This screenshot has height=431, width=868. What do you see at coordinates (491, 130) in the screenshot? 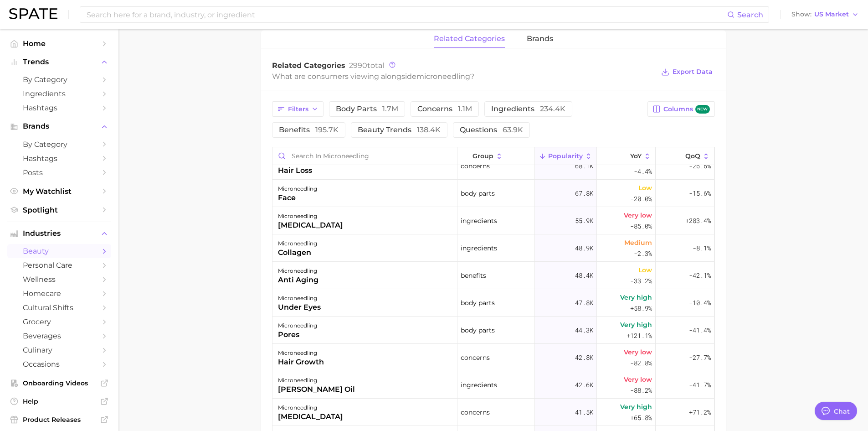
I see `span: questions` at bounding box center [491, 130].